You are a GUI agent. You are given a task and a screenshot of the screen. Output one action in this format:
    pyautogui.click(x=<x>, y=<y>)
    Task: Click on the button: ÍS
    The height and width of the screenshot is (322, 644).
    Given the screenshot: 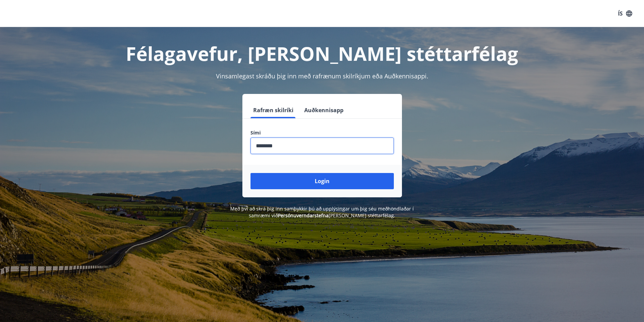 What is the action you would take?
    pyautogui.click(x=625, y=14)
    